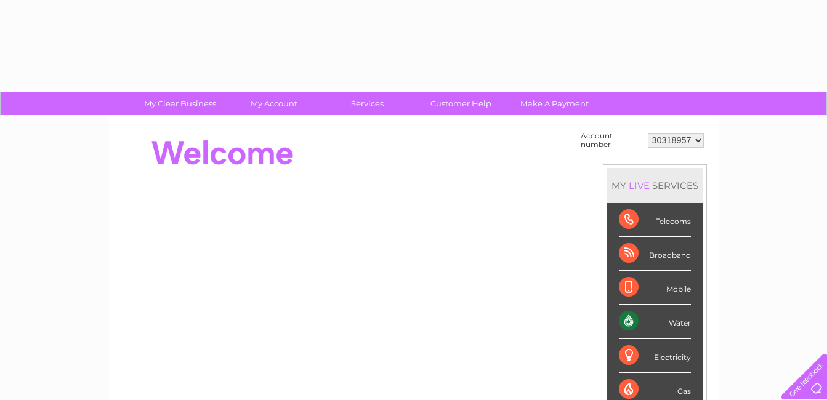 This screenshot has width=827, height=400. I want to click on a: Services, so click(367, 103).